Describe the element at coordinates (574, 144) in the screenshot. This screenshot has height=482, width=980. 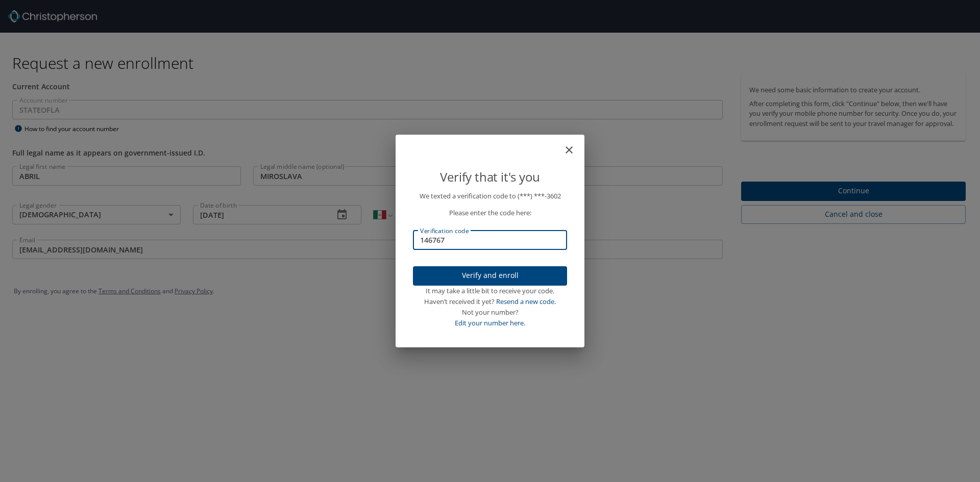
I see `button: close` at that location.